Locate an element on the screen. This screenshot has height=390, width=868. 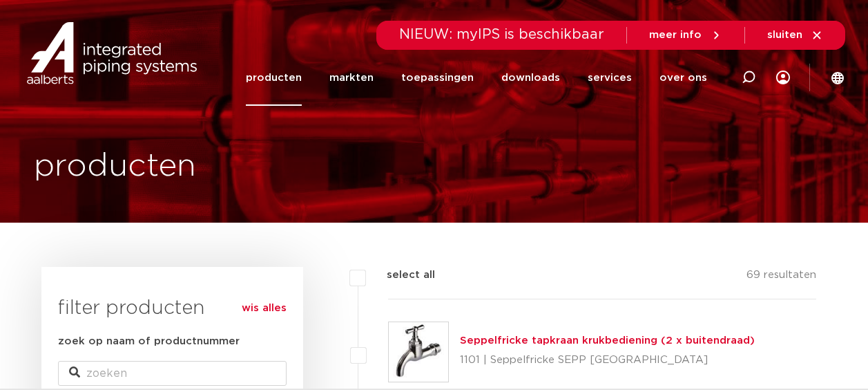
h3: filter producten is located at coordinates (172, 308).